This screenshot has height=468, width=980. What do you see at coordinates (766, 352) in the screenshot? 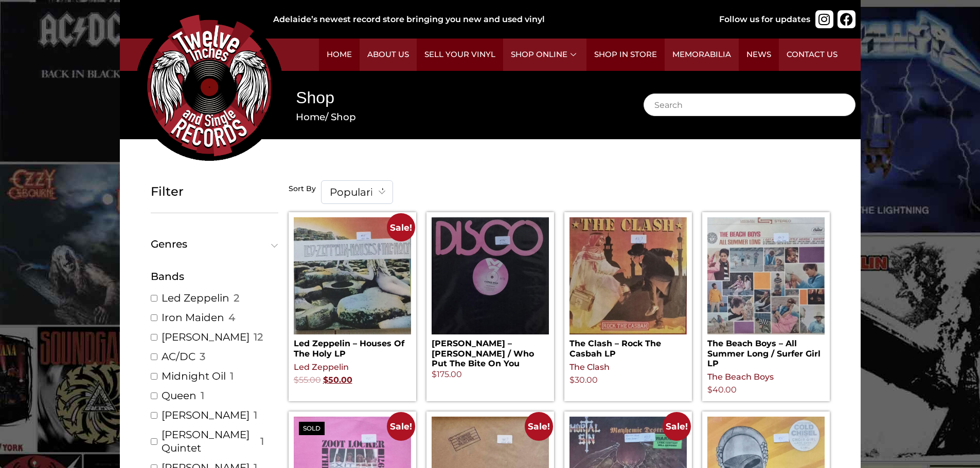
I see `h2: The Beach Boys – All Summer Long / Surfer Girl LP` at bounding box center [766, 352].